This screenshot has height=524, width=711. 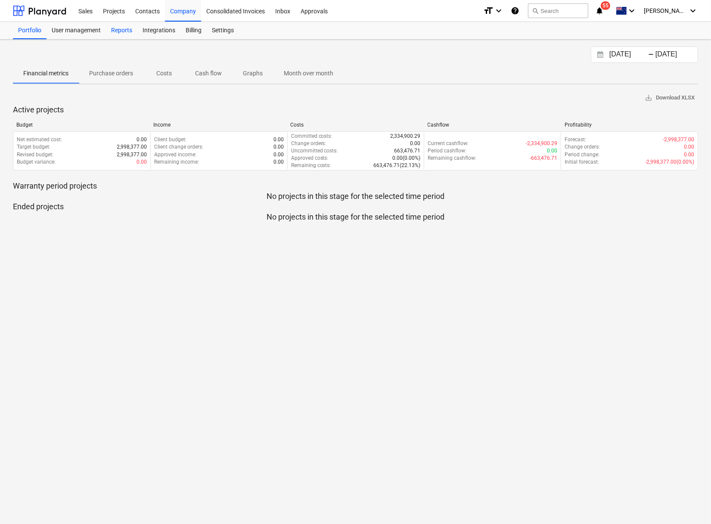 I want to click on p: Approved income :, so click(x=175, y=155).